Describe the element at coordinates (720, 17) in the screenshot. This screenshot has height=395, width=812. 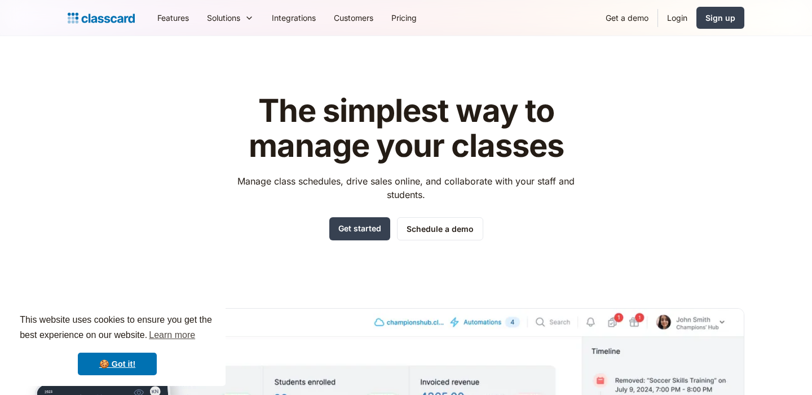
I see `div: Sign up` at that location.